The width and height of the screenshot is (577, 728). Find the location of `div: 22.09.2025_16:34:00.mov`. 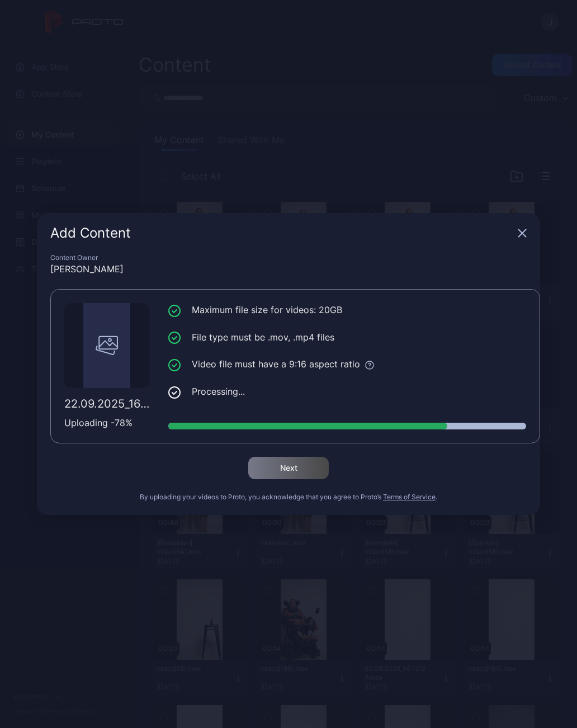

div: 22.09.2025_16:34:00.mov is located at coordinates (107, 404).